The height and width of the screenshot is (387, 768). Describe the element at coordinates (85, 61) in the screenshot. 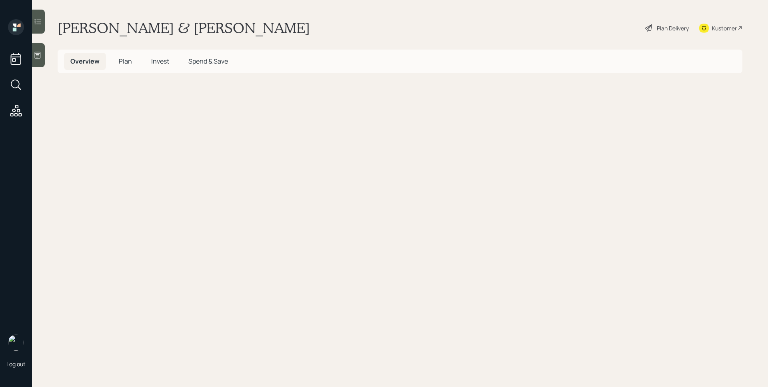

I see `span: Overview` at that location.